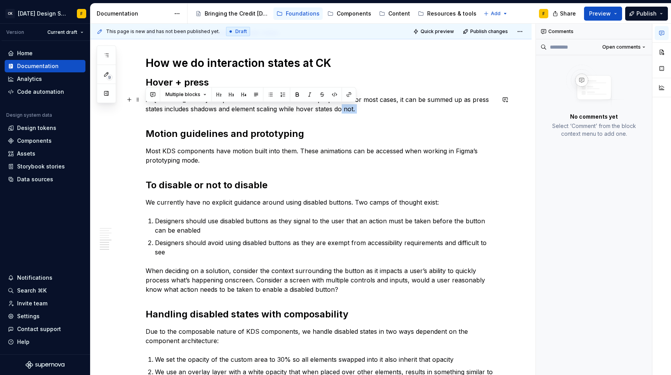 The height and width of the screenshot is (375, 671). Describe the element at coordinates (110, 77) in the screenshot. I see `span: 9` at that location.